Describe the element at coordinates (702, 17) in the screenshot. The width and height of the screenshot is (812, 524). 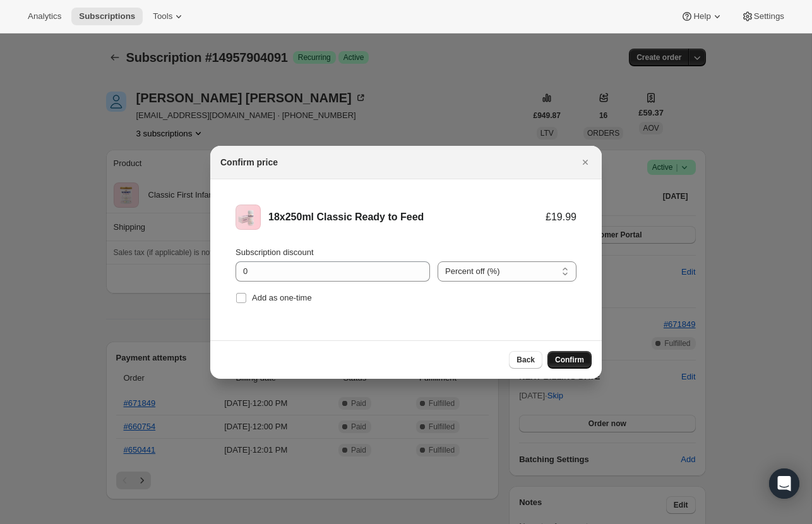
I see `span: Help` at that location.